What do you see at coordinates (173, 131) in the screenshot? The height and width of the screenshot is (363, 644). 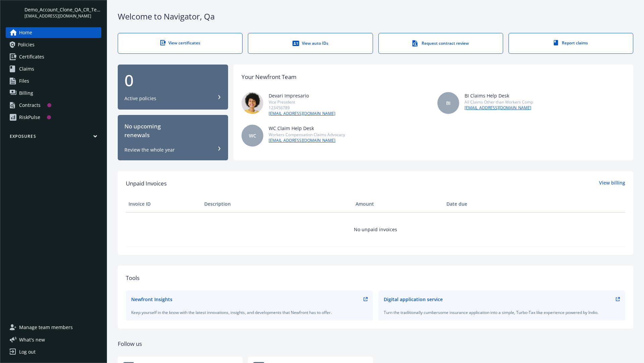 I see `div: No upcoming renewals` at bounding box center [173, 131].